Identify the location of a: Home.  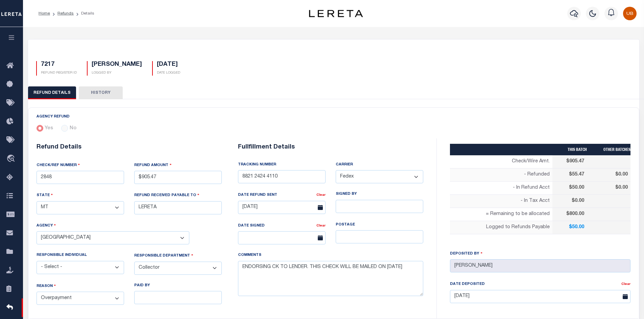
(44, 13).